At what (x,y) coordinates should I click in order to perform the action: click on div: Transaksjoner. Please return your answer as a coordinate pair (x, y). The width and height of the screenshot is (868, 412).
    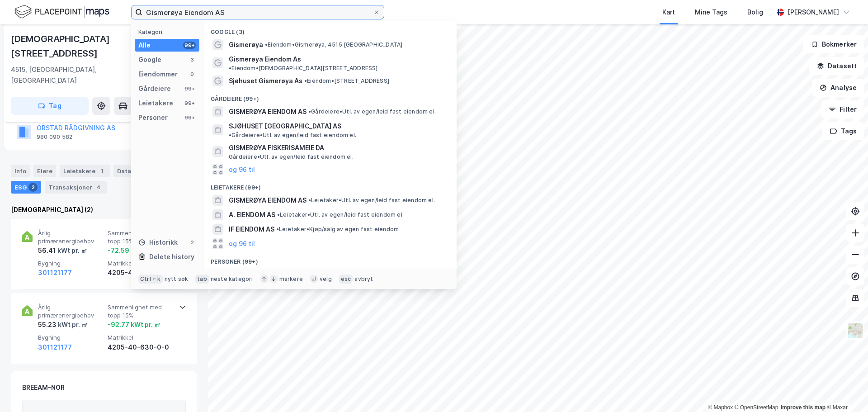
    Looking at the image, I should click on (76, 187).